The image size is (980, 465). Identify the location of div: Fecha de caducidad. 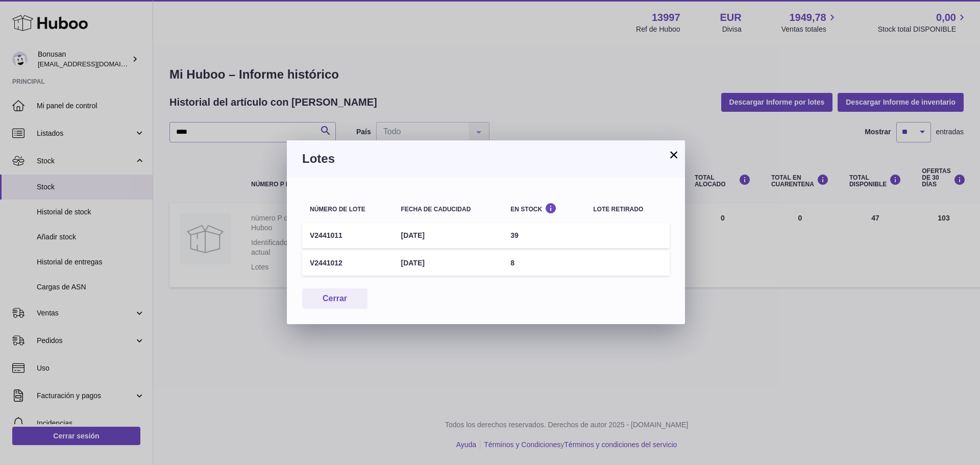
(448, 209).